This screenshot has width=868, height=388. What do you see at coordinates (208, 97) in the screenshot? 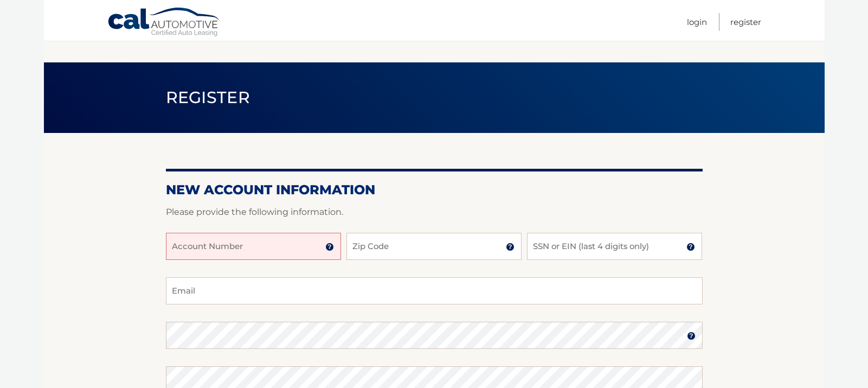
I see `span: Register` at bounding box center [208, 97].